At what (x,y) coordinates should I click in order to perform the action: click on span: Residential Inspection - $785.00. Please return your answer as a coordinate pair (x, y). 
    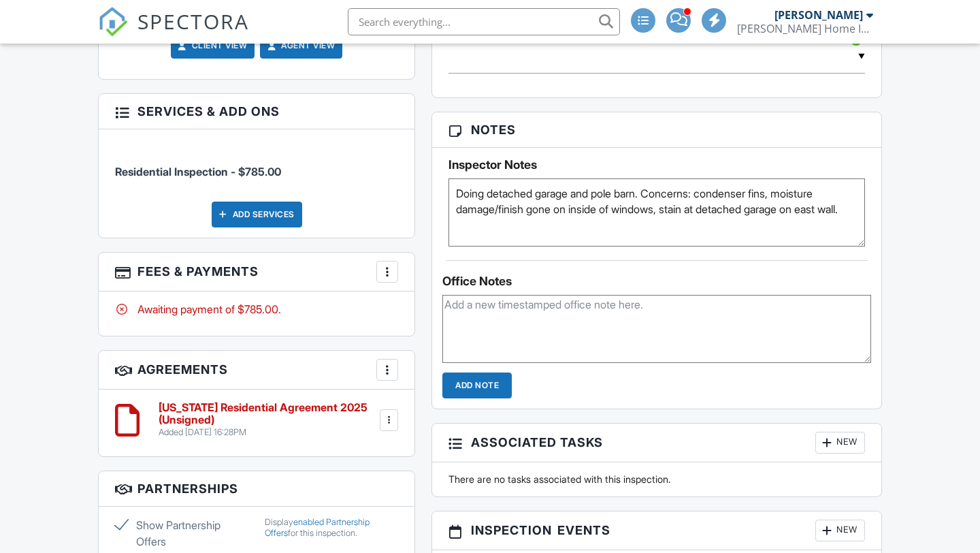
    Looking at the image, I should click on (198, 172).